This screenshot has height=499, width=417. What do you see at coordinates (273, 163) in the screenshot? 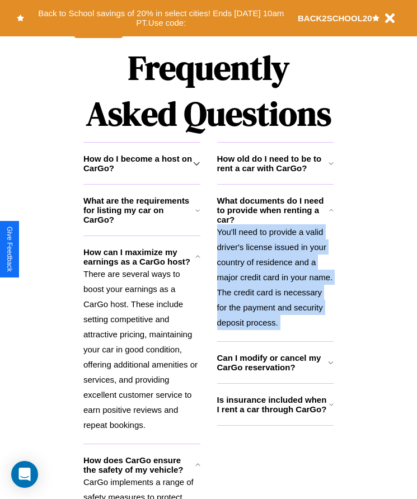
I see `h3: How old do I need to be to rent a car with CarGo?` at bounding box center [273, 163].